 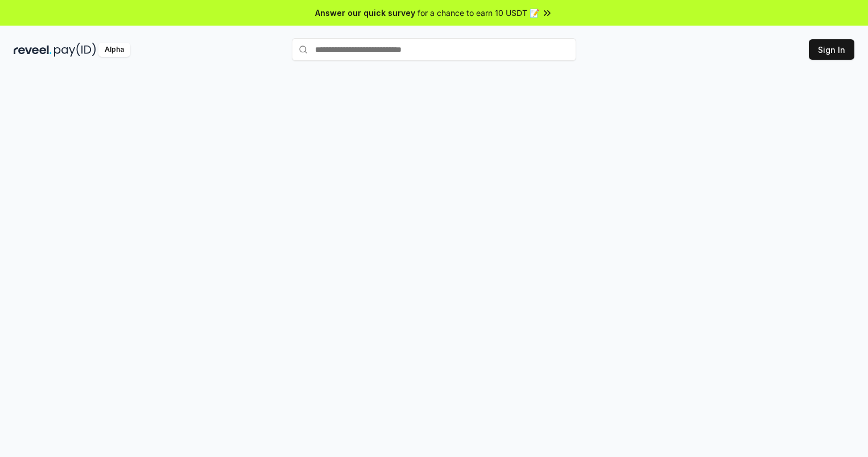 What do you see at coordinates (75, 49) in the screenshot?
I see `img: pay_id` at bounding box center [75, 49].